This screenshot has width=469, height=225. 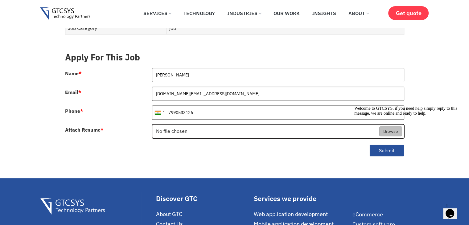 I want to click on div: India (भारत): +91, so click(x=159, y=113).